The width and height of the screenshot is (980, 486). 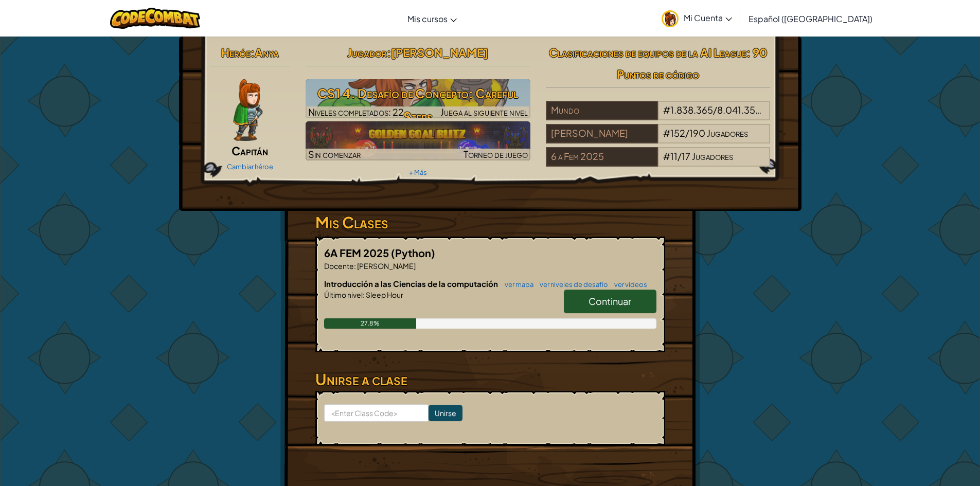 I want to click on a: CodeCombat logo, so click(x=155, y=18).